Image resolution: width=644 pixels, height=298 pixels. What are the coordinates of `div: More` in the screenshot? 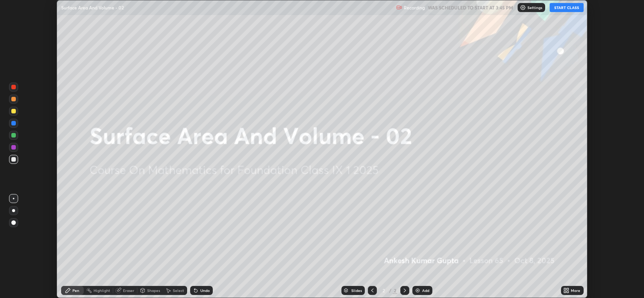 It's located at (575, 290).